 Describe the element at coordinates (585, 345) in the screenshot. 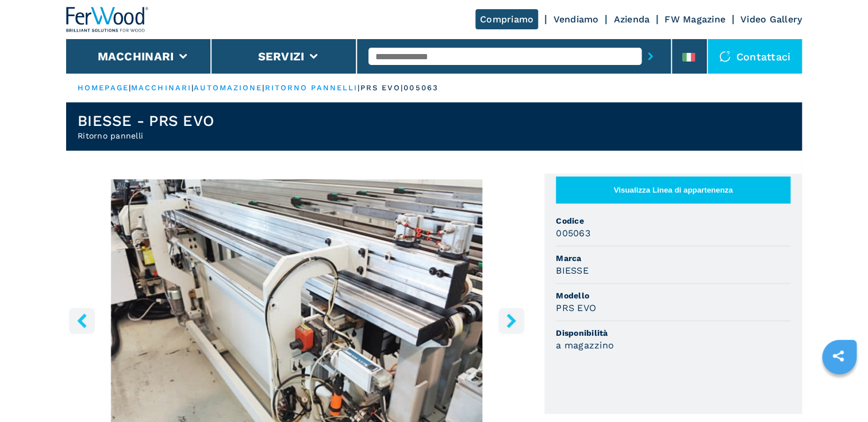

I see `h3: a magazzino` at that location.